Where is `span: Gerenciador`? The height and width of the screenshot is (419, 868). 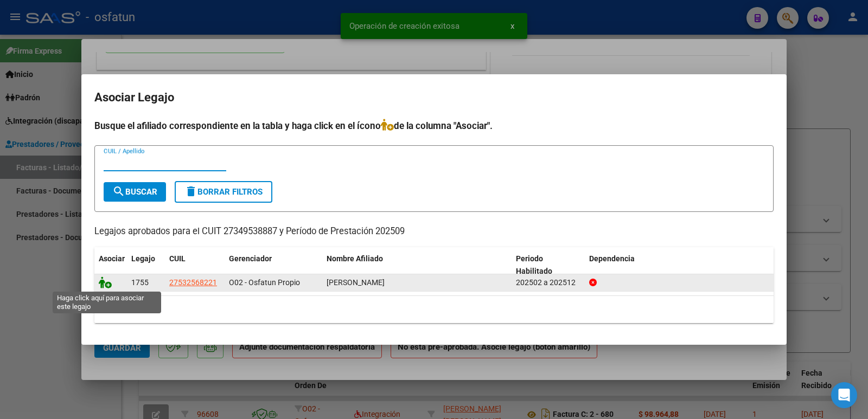
span: Gerenciador is located at coordinates (250, 259).